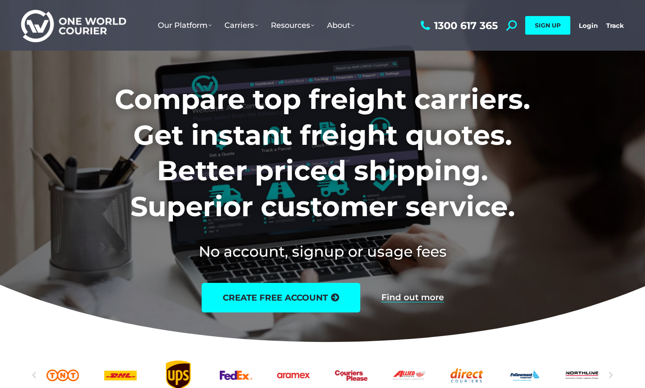  I want to click on a: Find out more, so click(413, 298).